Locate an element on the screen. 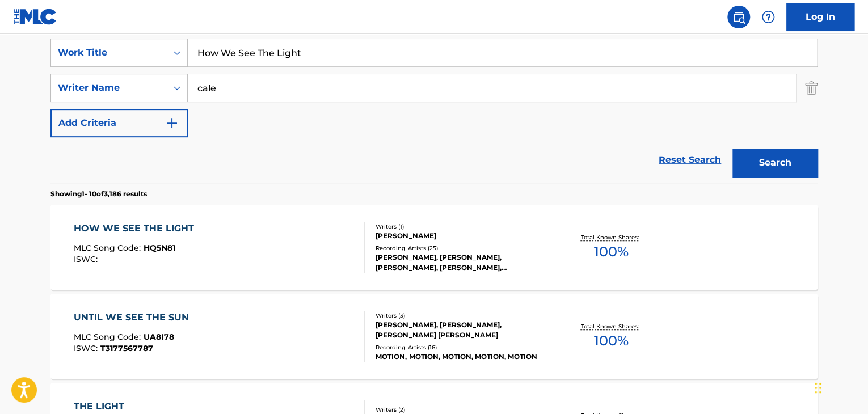 The width and height of the screenshot is (868, 414). span: T3177567787 is located at coordinates (127, 348).